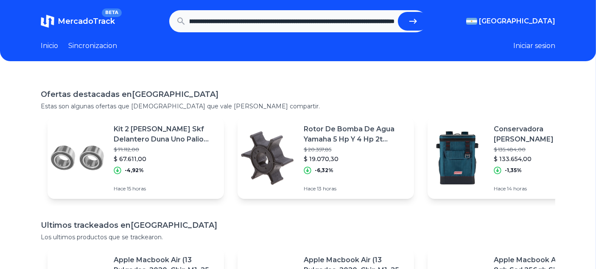 The image size is (596, 269). What do you see at coordinates (49, 46) in the screenshot?
I see `a: Inicio` at bounding box center [49, 46].